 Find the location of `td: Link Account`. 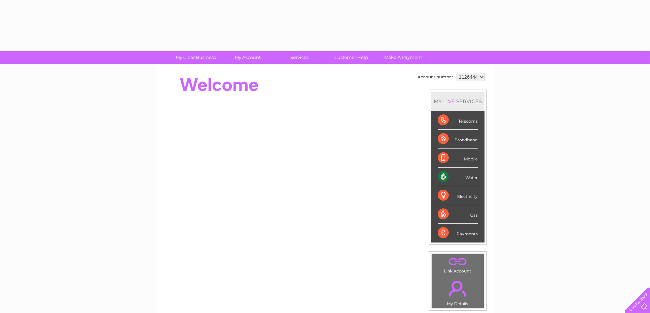

td: Link Account is located at coordinates (457, 265).